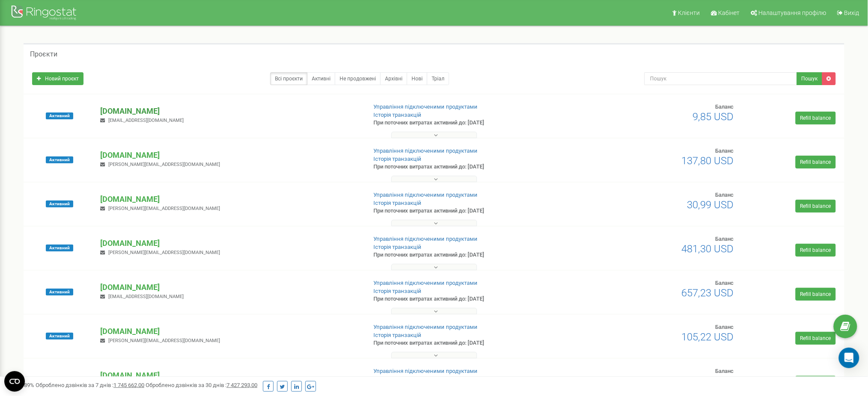 This screenshot has height=396, width=868. Describe the element at coordinates (358, 79) in the screenshot. I see `a: Не продовжені` at that location.